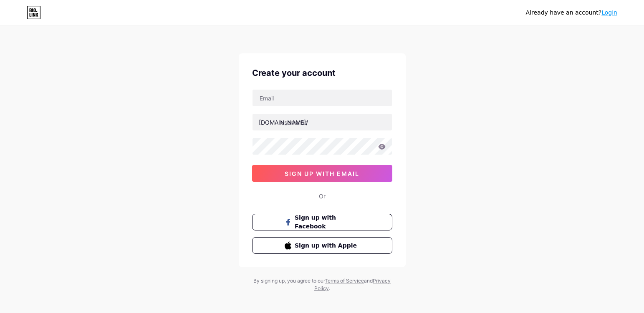 The width and height of the screenshot is (644, 313). What do you see at coordinates (322, 173) in the screenshot?
I see `span: sign up with email` at bounding box center [322, 173].